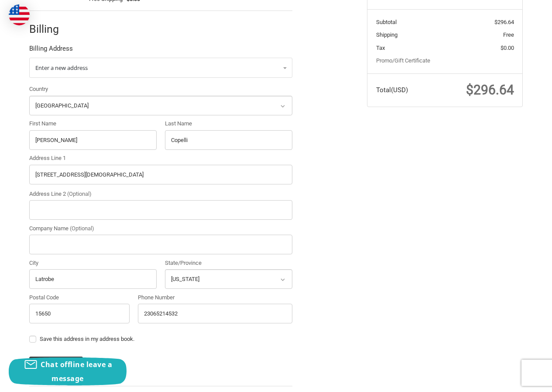 Image resolution: width=552 pixels, height=392 pixels. I want to click on label: Address Line 2, so click(161, 194).